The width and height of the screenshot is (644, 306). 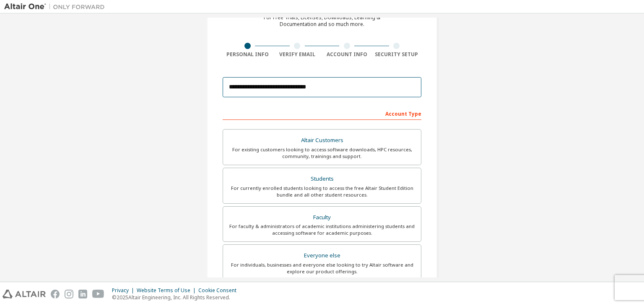 I want to click on img: instagram.svg, so click(x=69, y=294).